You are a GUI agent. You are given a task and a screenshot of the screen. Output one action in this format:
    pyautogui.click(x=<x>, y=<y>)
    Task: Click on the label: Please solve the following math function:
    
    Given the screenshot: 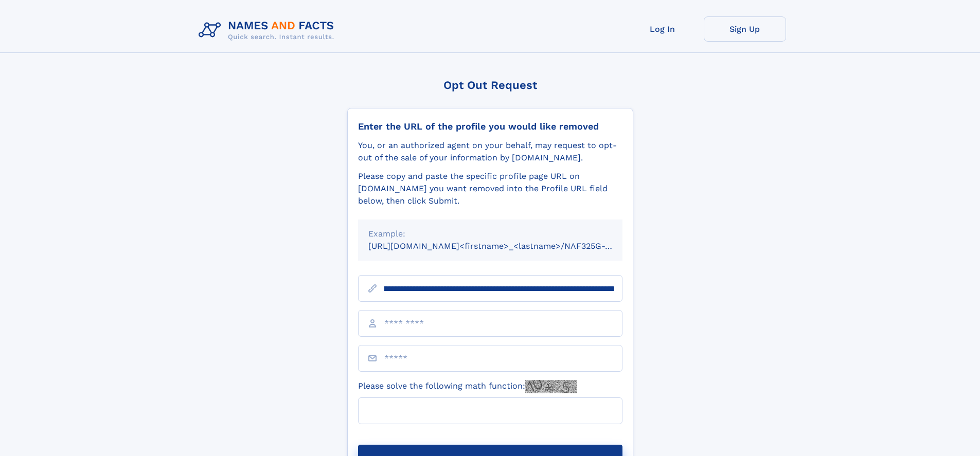 What is the action you would take?
    pyautogui.click(x=467, y=387)
    